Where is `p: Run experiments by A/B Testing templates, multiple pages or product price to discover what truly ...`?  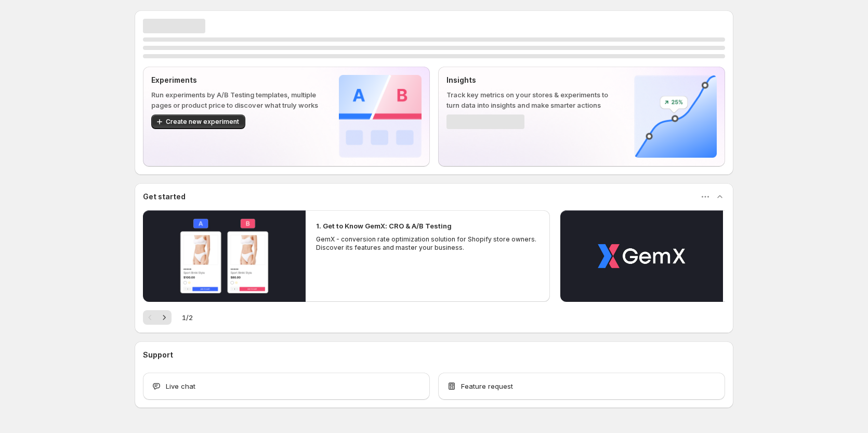
p: Run experiments by A/B Testing templates, multiple pages or product price to discover what truly ... is located at coordinates (236, 100).